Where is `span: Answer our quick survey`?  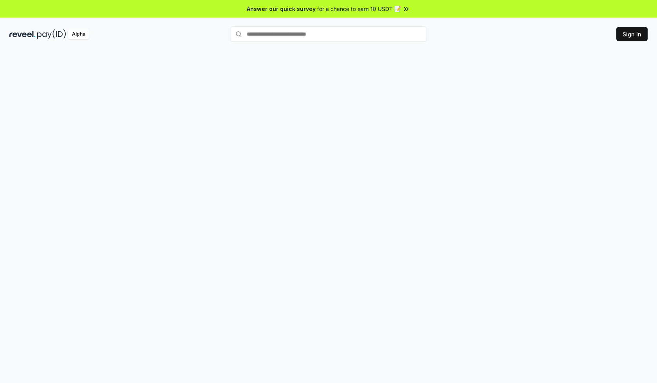 span: Answer our quick survey is located at coordinates (281, 9).